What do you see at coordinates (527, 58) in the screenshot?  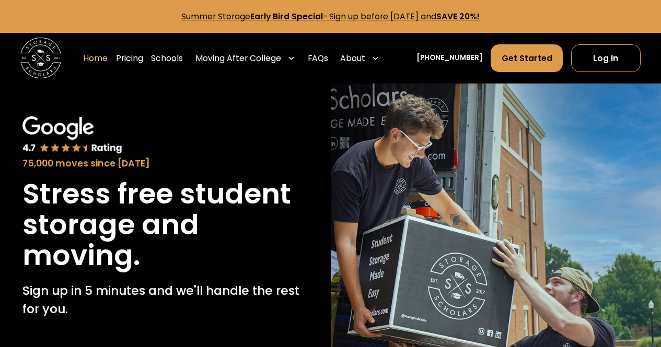 I see `a: Get Started` at bounding box center [527, 58].